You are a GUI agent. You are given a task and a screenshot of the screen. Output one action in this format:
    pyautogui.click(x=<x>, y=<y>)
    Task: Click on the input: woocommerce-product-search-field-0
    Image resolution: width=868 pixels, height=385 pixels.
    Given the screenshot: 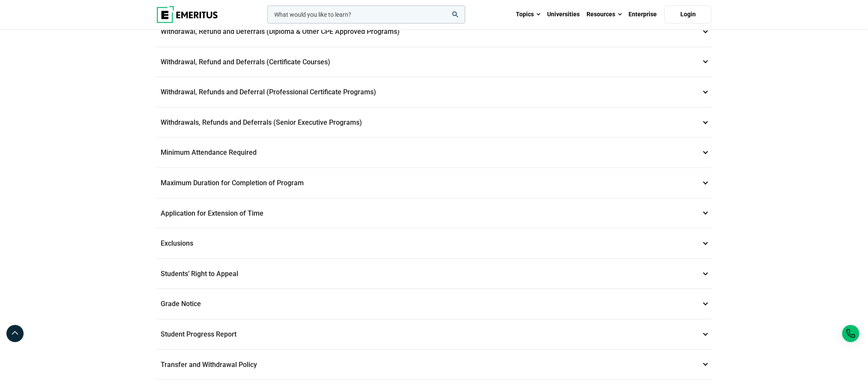 What is the action you would take?
    pyautogui.click(x=366, y=14)
    